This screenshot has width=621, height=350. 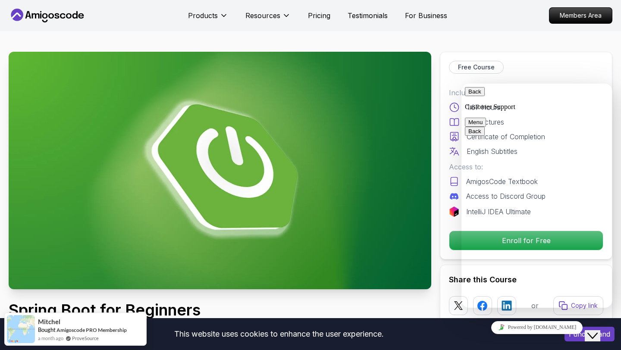 What do you see at coordinates (91, 330) in the screenshot?
I see `a: Amigoscode PRO Membership` at bounding box center [91, 330].